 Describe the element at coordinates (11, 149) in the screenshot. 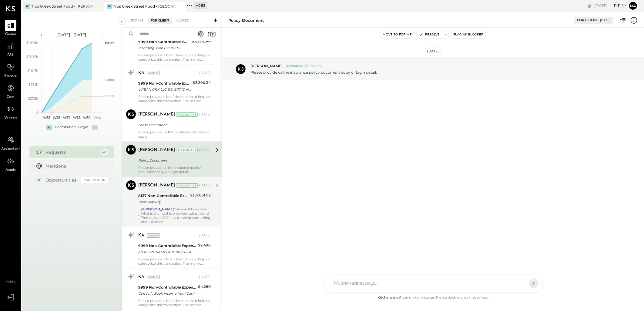

I see `span: Accountant` at that location.